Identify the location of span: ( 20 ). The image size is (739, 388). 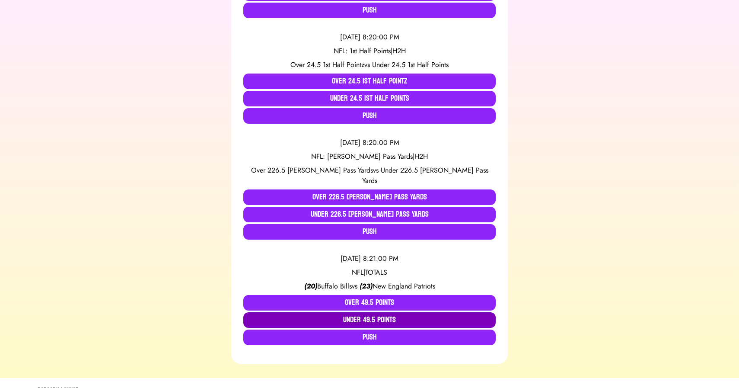
(311, 286).